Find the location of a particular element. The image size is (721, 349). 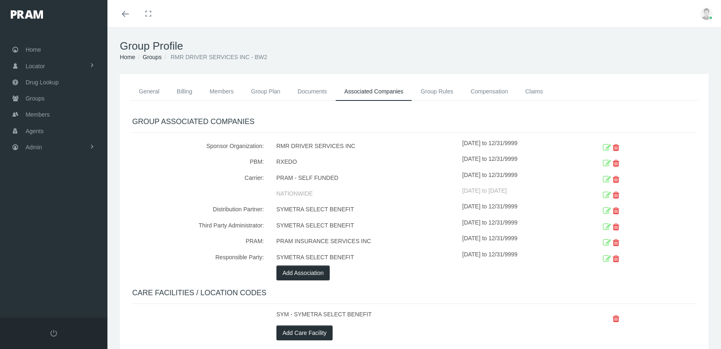

div: Distribution Partner: is located at coordinates (198, 209).